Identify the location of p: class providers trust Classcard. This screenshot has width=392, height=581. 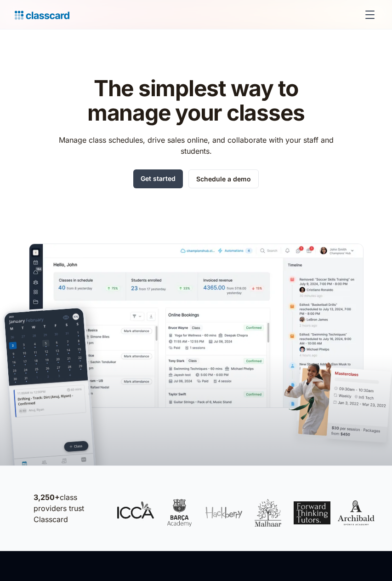
(71, 508).